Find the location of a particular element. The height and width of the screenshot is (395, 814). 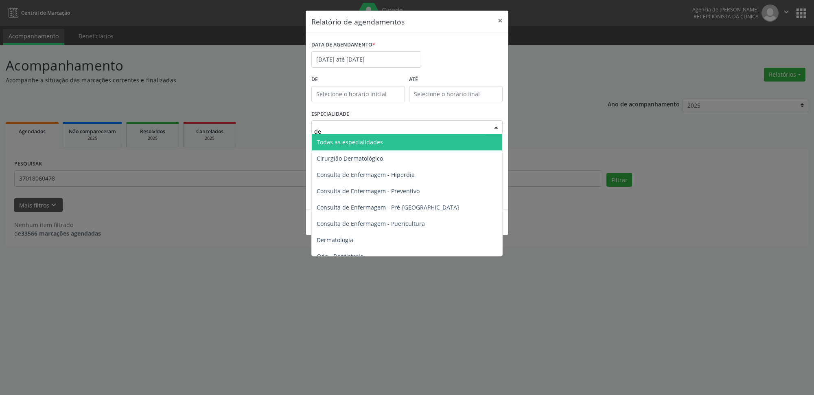

span: Cirurgião Dermatológico is located at coordinates (350, 158).